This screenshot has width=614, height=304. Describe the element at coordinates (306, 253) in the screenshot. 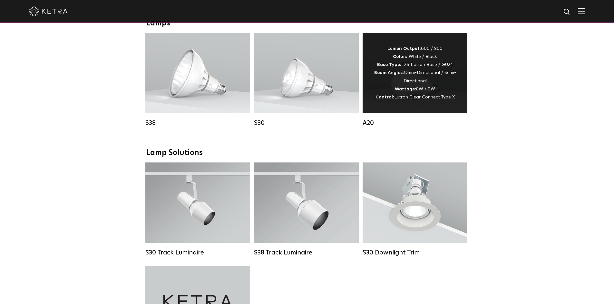

I see `div: S38 Track Luminaire` at that location.